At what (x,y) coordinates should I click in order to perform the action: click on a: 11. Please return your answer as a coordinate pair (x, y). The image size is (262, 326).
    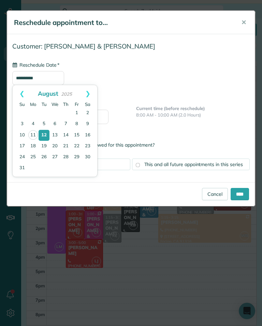
    Looking at the image, I should click on (33, 135).